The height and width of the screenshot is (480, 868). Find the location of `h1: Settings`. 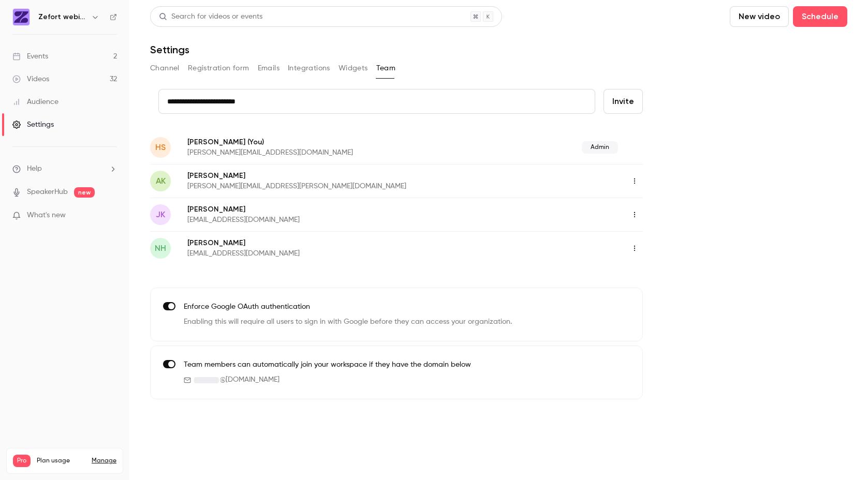

h1: Settings is located at coordinates (170, 50).